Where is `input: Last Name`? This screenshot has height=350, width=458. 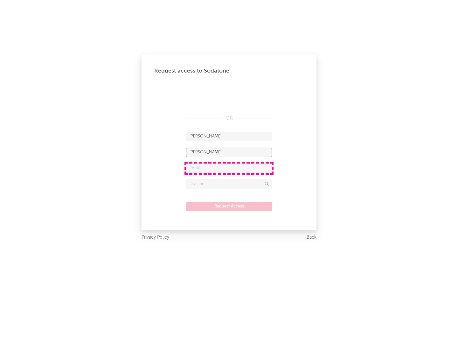
input: Last Name is located at coordinates (229, 152).